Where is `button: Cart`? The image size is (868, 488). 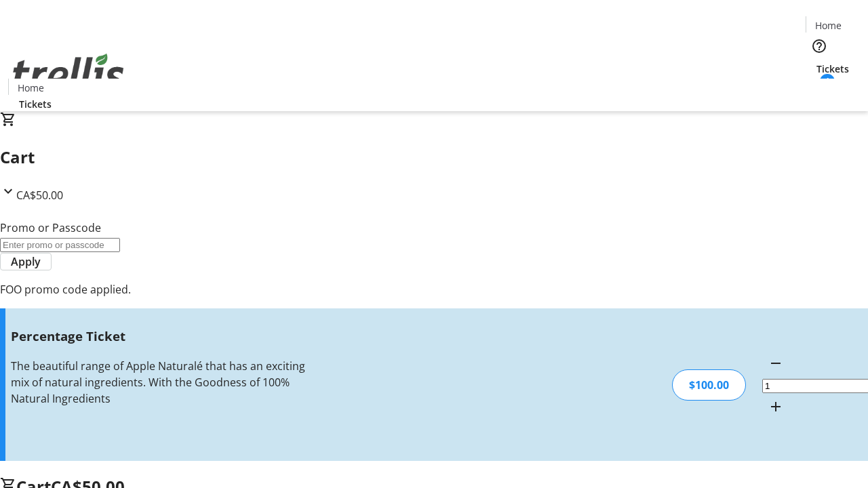 button: Cart is located at coordinates (819, 90).